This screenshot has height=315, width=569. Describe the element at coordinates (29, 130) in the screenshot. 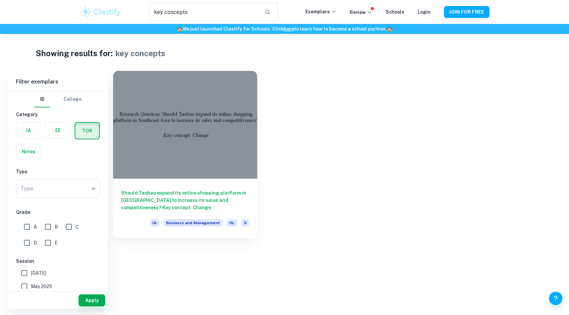

I see `button: IA` at that location.